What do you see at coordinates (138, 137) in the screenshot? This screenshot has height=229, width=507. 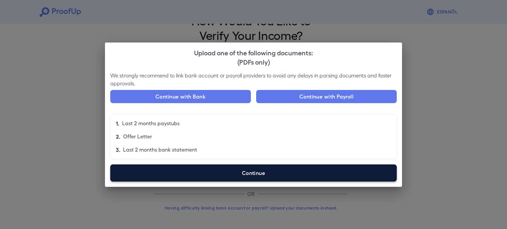 I see `p: Offer Letter` at bounding box center [138, 137].